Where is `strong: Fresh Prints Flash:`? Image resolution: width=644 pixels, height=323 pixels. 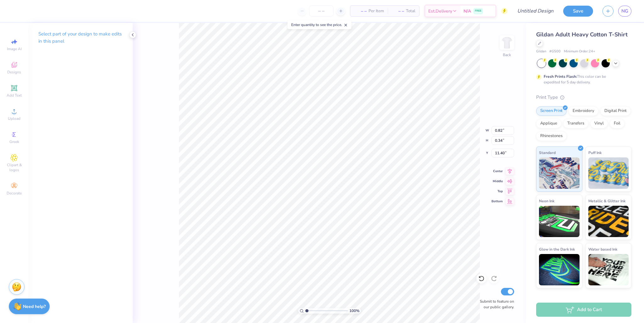
strong: Fresh Prints Flash: is located at coordinates (560, 76).